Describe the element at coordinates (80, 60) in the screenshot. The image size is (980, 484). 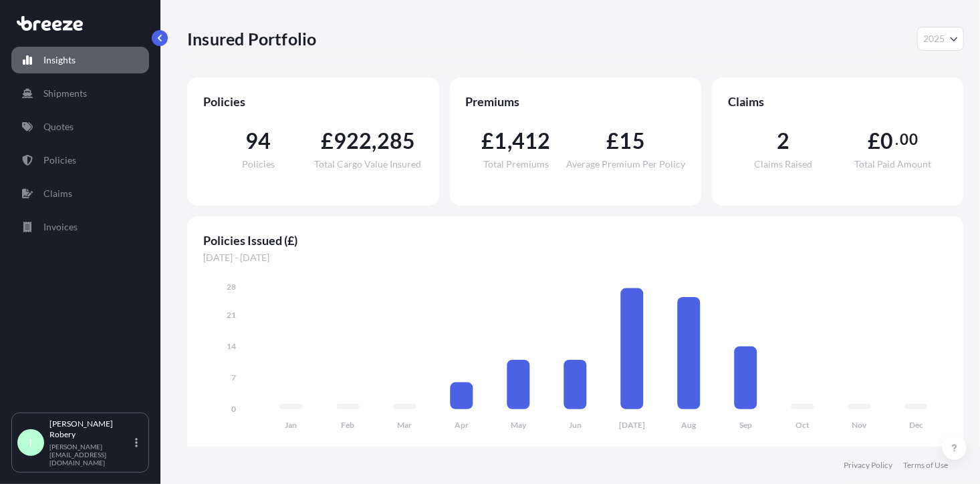
I see `a: Insights` at that location.